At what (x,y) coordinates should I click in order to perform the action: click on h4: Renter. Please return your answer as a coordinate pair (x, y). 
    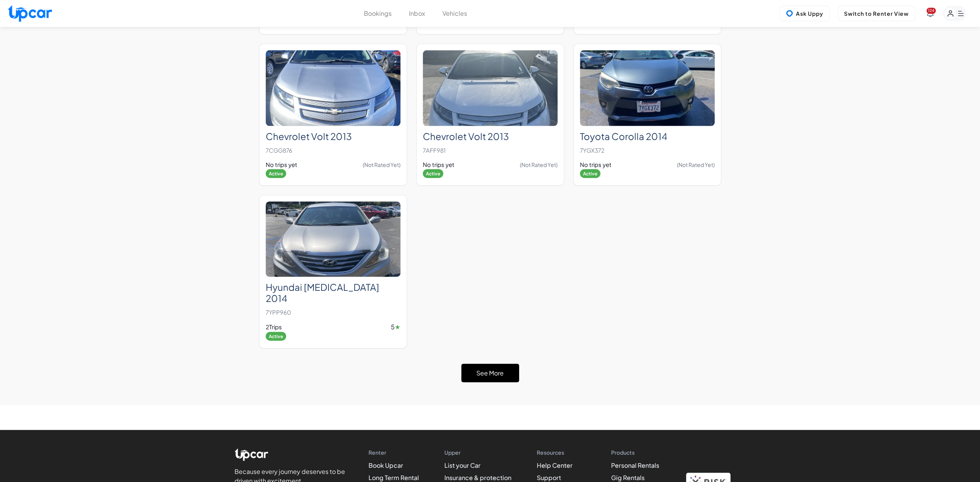
    Looking at the image, I should click on (394, 453).